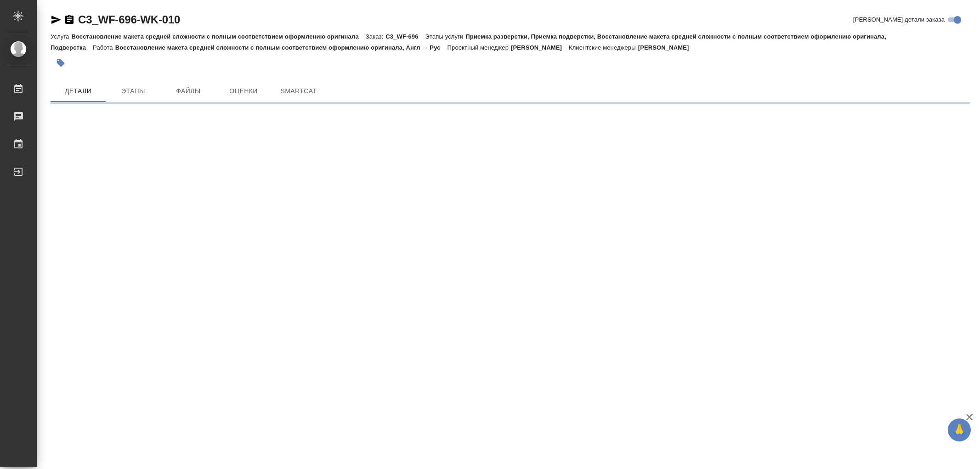 Image resolution: width=980 pixels, height=469 pixels. What do you see at coordinates (188, 91) in the screenshot?
I see `span: Файлы` at bounding box center [188, 91].